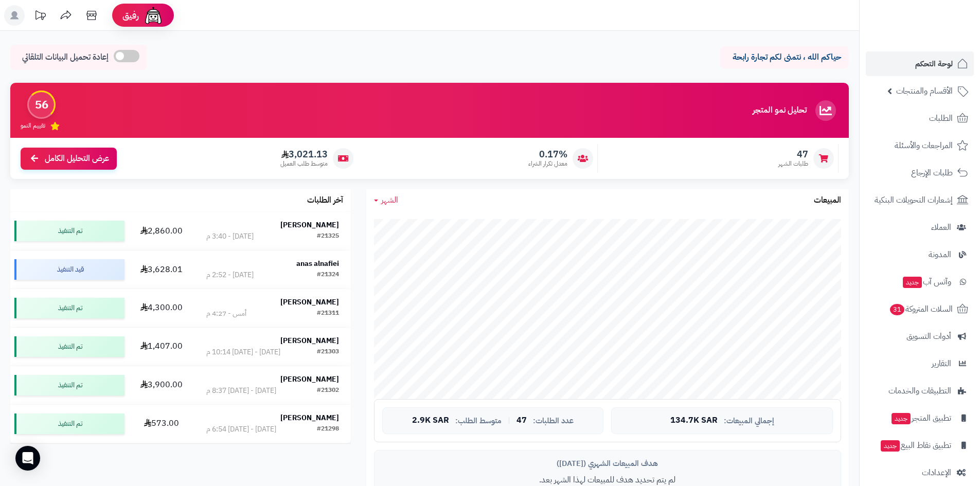 This screenshot has height=486, width=980. Describe the element at coordinates (924, 91) in the screenshot. I see `span: الأقسام والمنتجات` at that location.